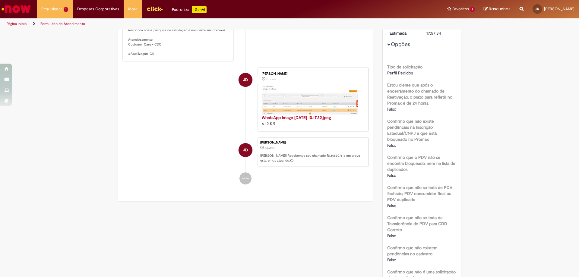 The width and height of the screenshot is (579, 277). I want to click on span: Requisições, so click(52, 9).